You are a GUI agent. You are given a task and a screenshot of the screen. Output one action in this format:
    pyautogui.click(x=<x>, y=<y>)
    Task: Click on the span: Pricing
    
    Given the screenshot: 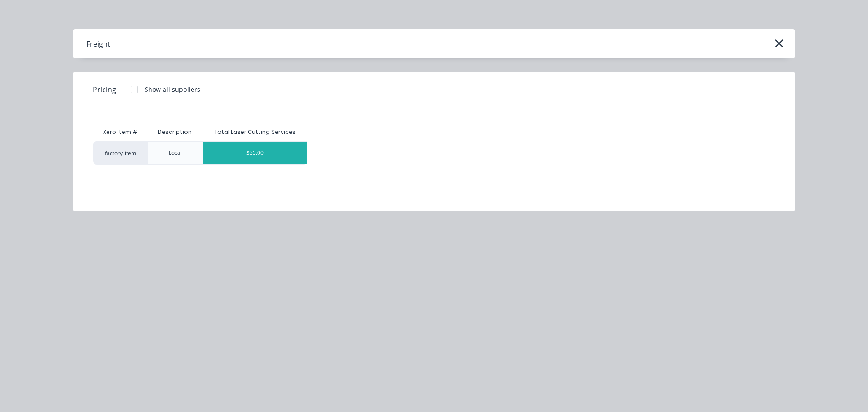 What is the action you would take?
    pyautogui.click(x=104, y=90)
    